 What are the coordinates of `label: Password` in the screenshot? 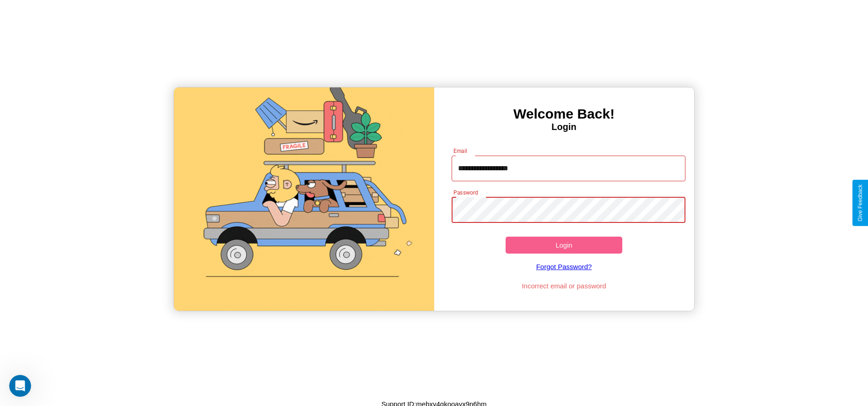 It's located at (465, 192).